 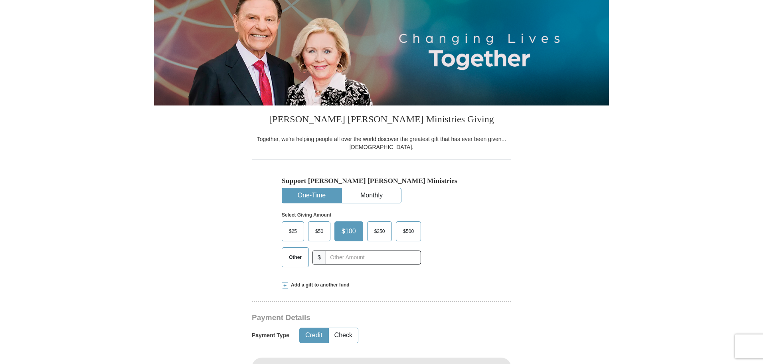 I want to click on strong: Select Giving Amount, so click(x=307, y=215).